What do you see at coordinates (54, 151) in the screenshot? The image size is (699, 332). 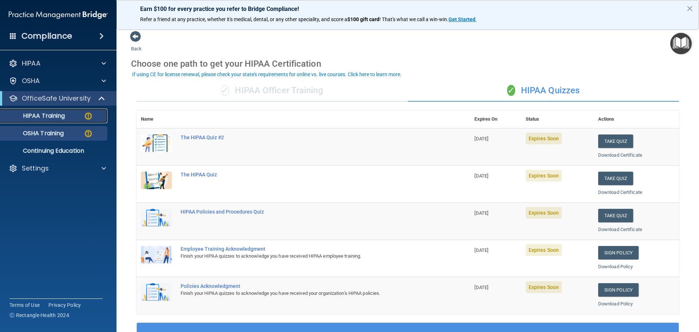 I see `p: Continuing Education` at bounding box center [54, 151].